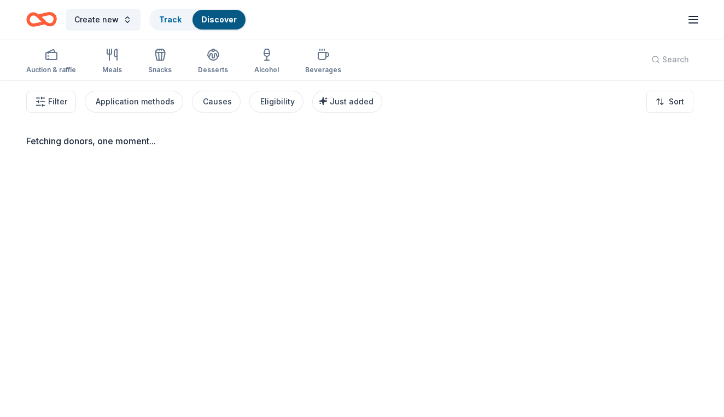  Describe the element at coordinates (216, 102) in the screenshot. I see `button: Causes` at that location.